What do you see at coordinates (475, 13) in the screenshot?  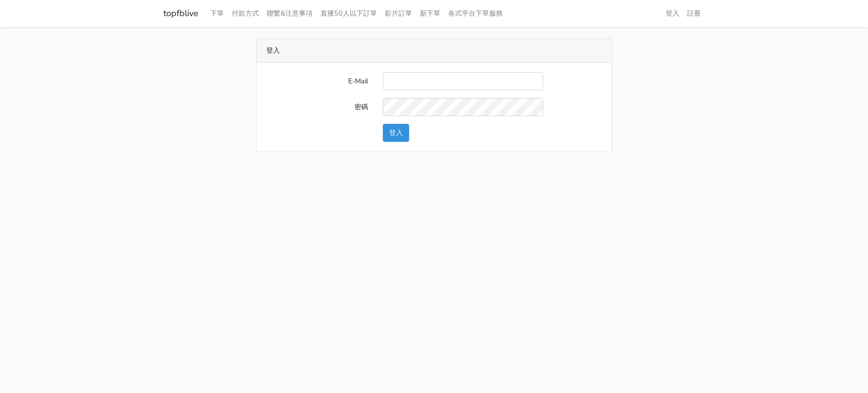 I see `a: 各式平台下單服務` at bounding box center [475, 13].